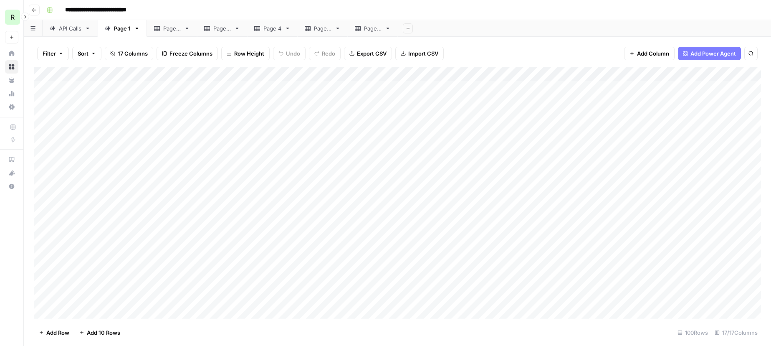 This screenshot has height=346, width=771. I want to click on div: 100 Rows, so click(693, 332).